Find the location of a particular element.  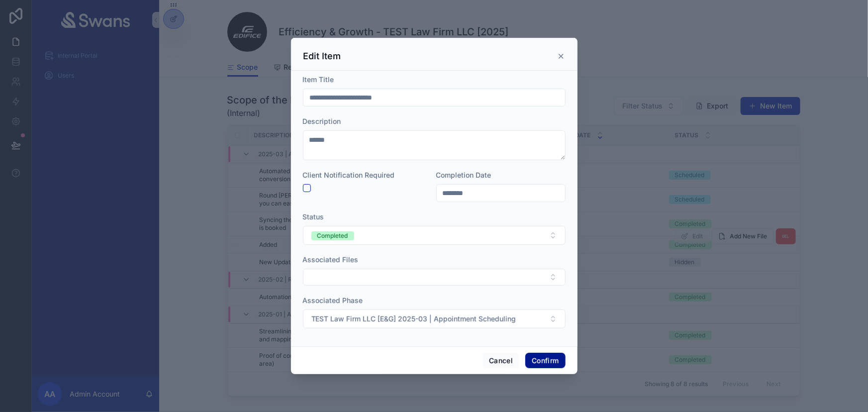

span: Item Title is located at coordinates (318, 79).